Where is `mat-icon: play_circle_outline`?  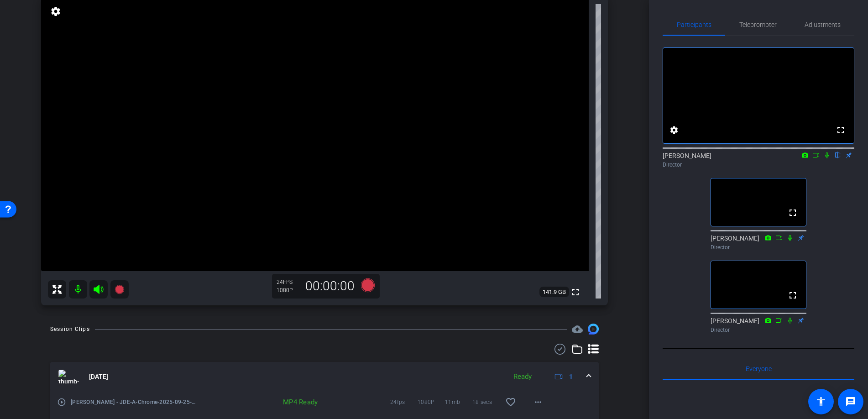 mat-icon: play_circle_outline is located at coordinates (61, 402).